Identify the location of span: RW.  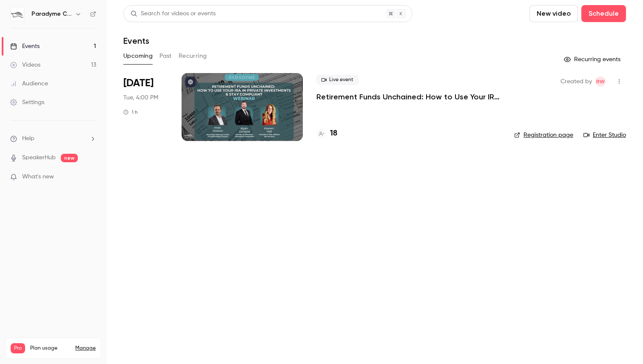
(600, 82).